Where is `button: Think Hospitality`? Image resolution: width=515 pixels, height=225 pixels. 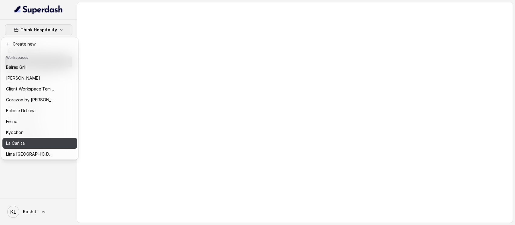
button: Think Hospitality is located at coordinates (39, 30).